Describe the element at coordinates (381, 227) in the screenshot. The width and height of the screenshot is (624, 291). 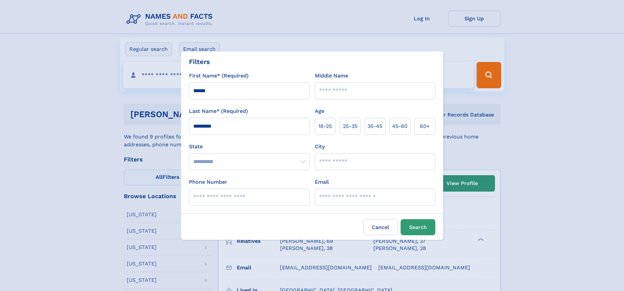
I see `label: Cancel` at that location.